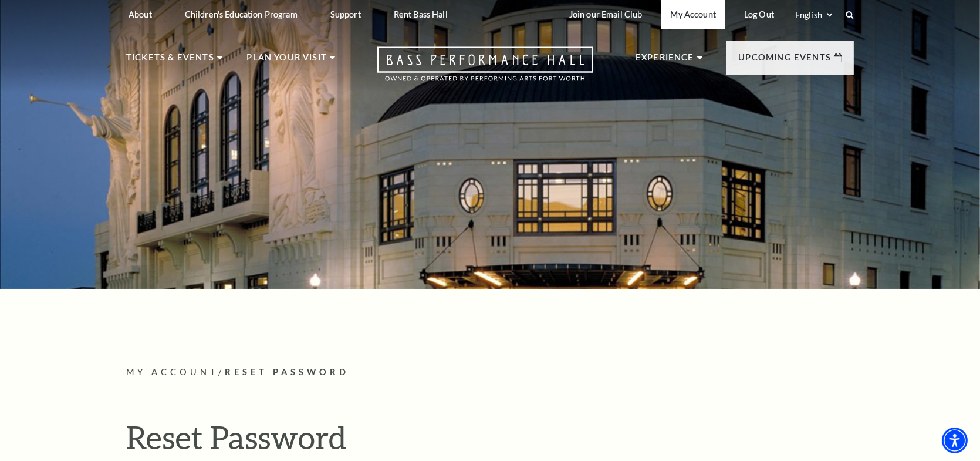  I want to click on p: Tickets & Events, so click(170, 61).